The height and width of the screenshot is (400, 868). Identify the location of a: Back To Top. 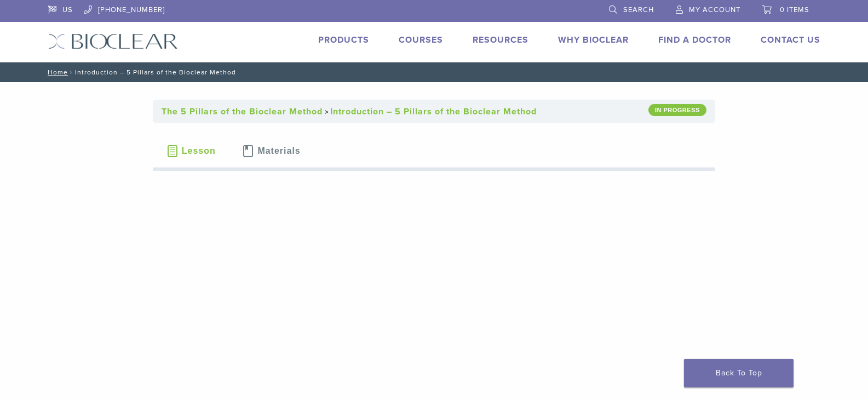
(738, 373).